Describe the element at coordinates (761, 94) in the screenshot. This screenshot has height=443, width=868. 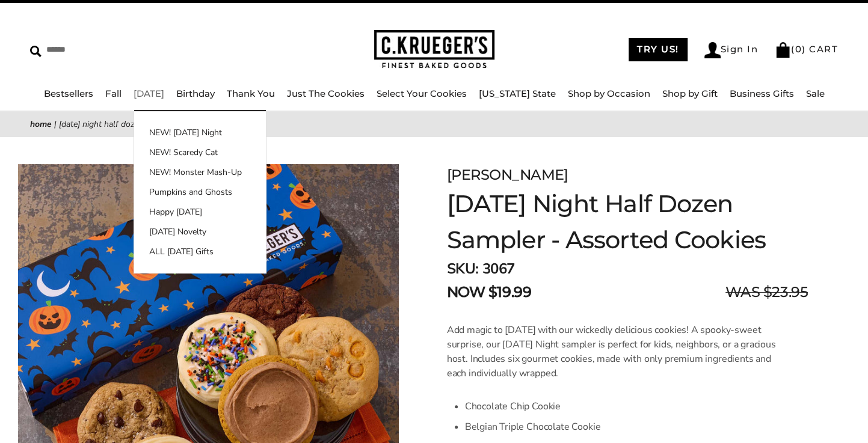
I see `a: Business Gifts` at that location.